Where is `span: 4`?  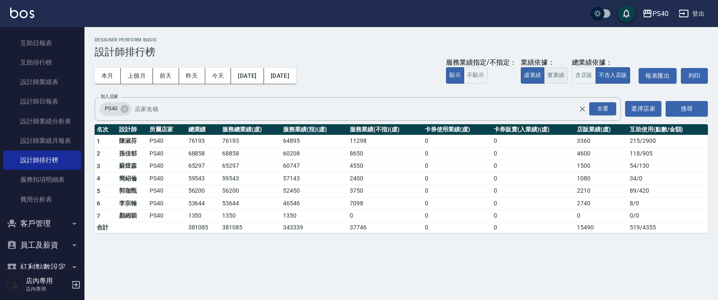
span: 4 is located at coordinates (98, 178).